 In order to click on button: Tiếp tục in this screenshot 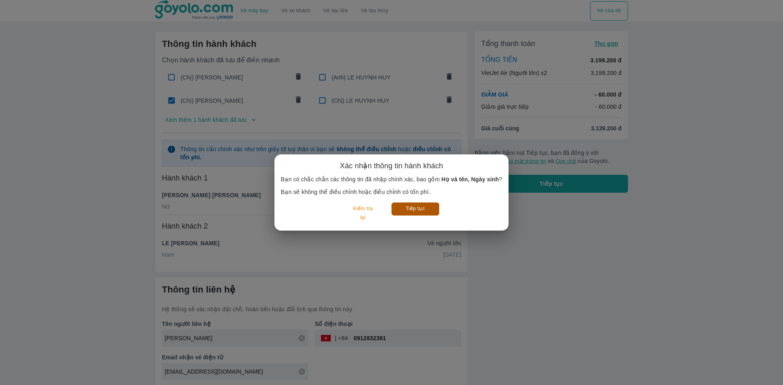, I will do `click(415, 209)`.